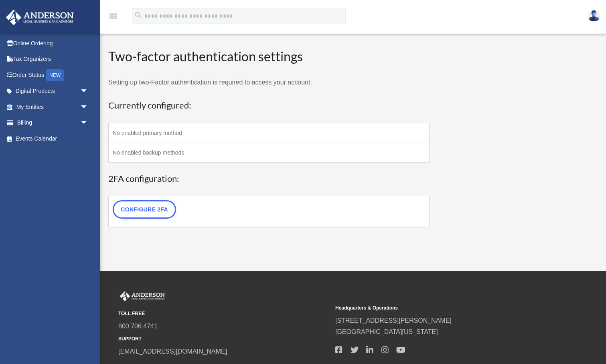 The height and width of the screenshot is (364, 606). What do you see at coordinates (138, 326) in the screenshot?
I see `a: 800.706.4741` at bounding box center [138, 326].